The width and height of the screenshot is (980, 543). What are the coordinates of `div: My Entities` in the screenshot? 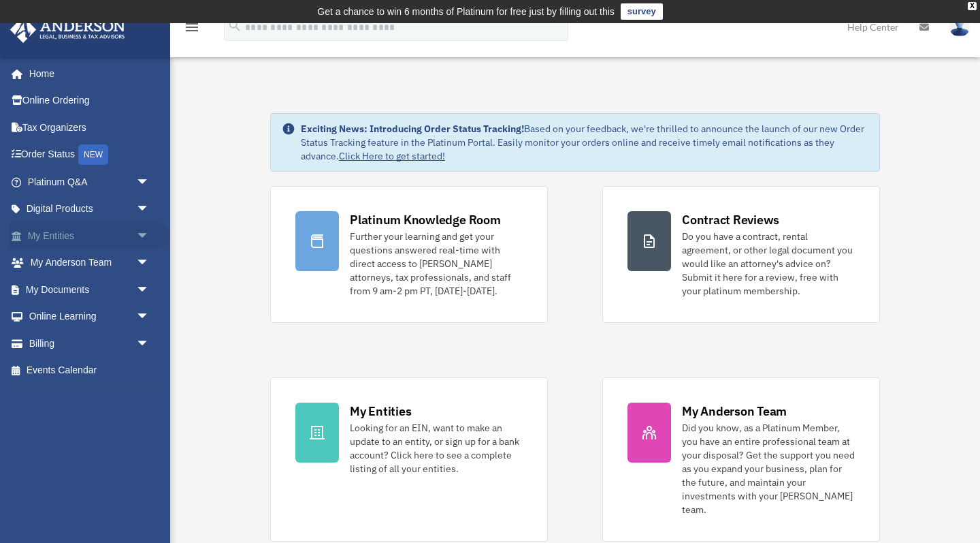 It's located at (380, 410).